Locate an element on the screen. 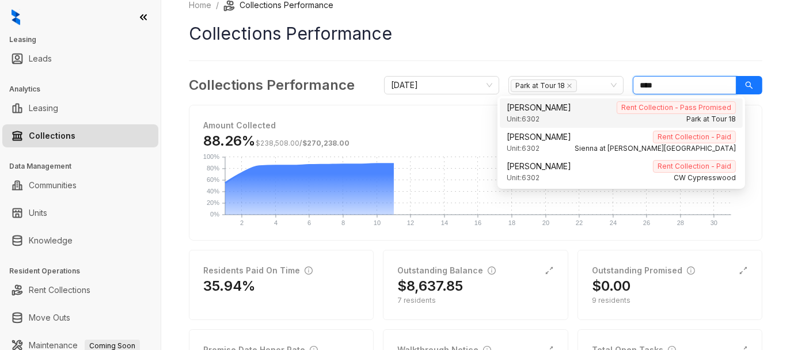  a: Communities is located at coordinates (52, 185).